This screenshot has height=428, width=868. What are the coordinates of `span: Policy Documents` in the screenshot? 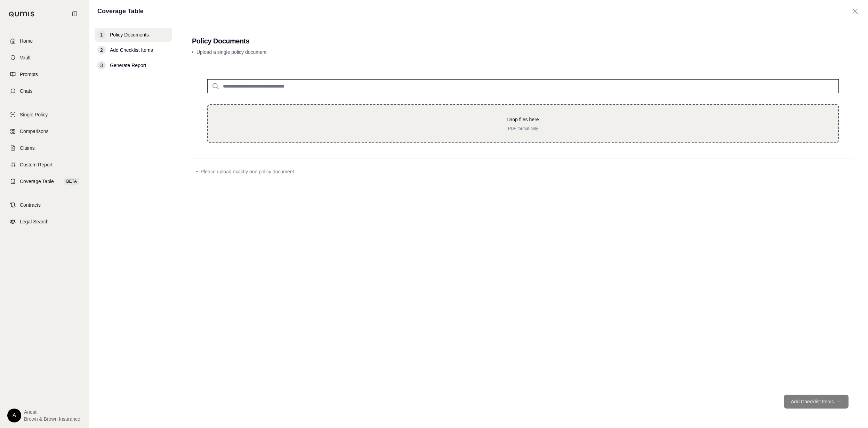 It's located at (130, 35).